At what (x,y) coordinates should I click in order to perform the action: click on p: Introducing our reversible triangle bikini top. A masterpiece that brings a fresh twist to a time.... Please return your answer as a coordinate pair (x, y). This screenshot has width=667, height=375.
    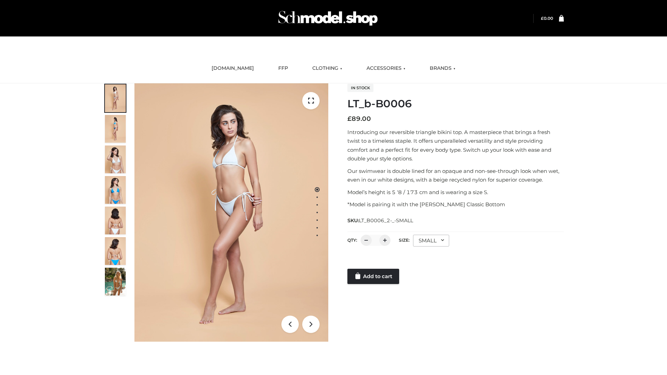
    Looking at the image, I should click on (455, 146).